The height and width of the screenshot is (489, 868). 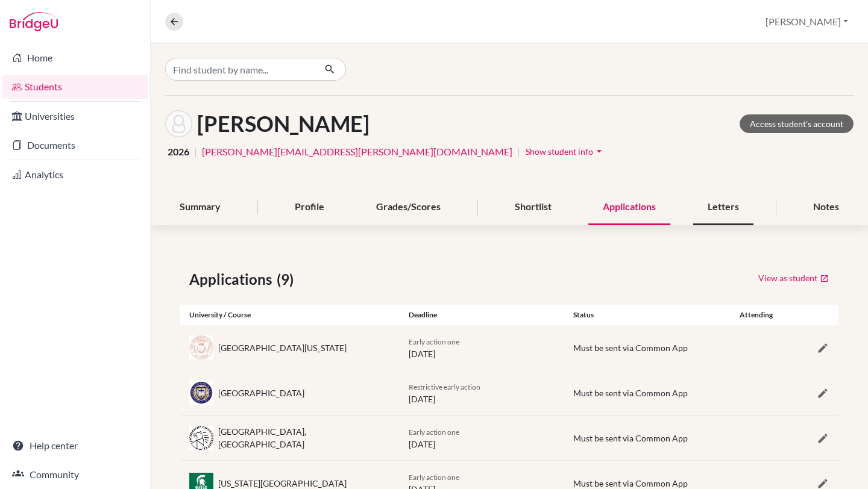 What do you see at coordinates (34, 22) in the screenshot?
I see `img: Bridge-U` at bounding box center [34, 22].